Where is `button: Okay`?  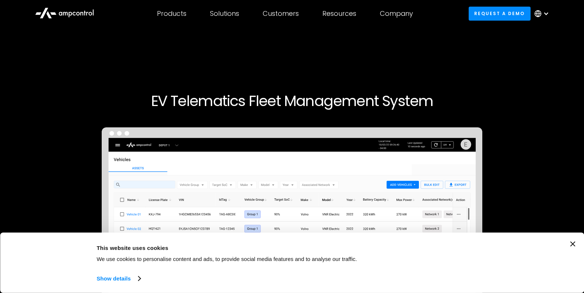
button: Okay is located at coordinates (503, 252).